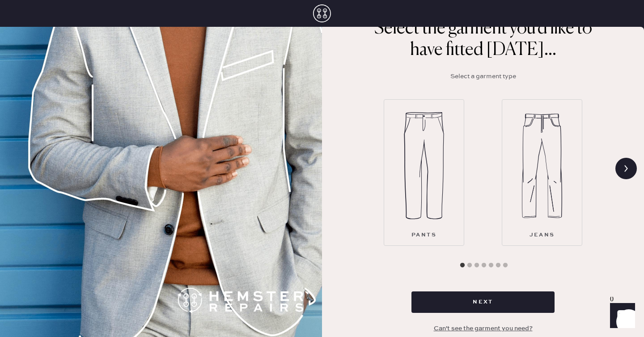  Describe the element at coordinates (542, 235) in the screenshot. I see `div: Jeans` at that location.